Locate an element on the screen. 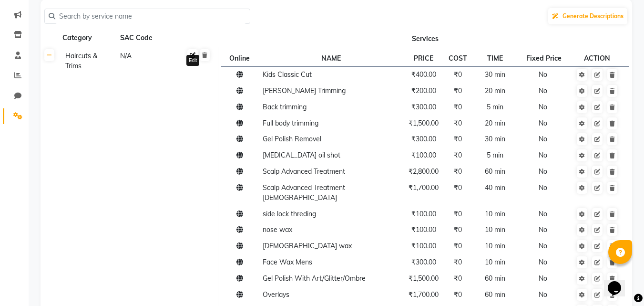 The image size is (644, 306). th: NAME is located at coordinates (331, 58).